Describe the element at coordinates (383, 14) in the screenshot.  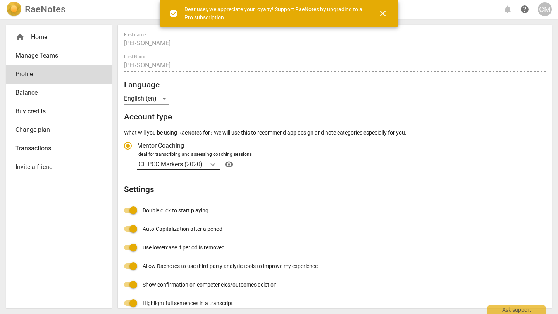
I see `button: Close` at that location.